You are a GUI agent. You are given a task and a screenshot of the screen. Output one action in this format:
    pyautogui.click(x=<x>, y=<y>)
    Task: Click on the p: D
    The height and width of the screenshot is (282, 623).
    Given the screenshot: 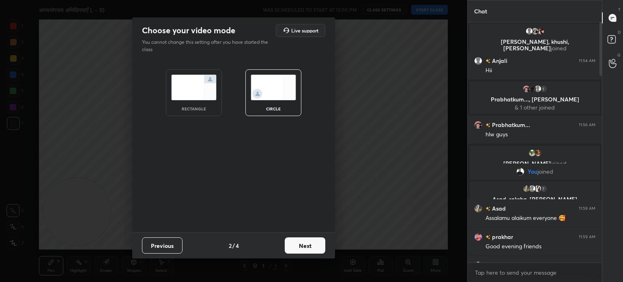 What is the action you would take?
    pyautogui.click(x=619, y=32)
    